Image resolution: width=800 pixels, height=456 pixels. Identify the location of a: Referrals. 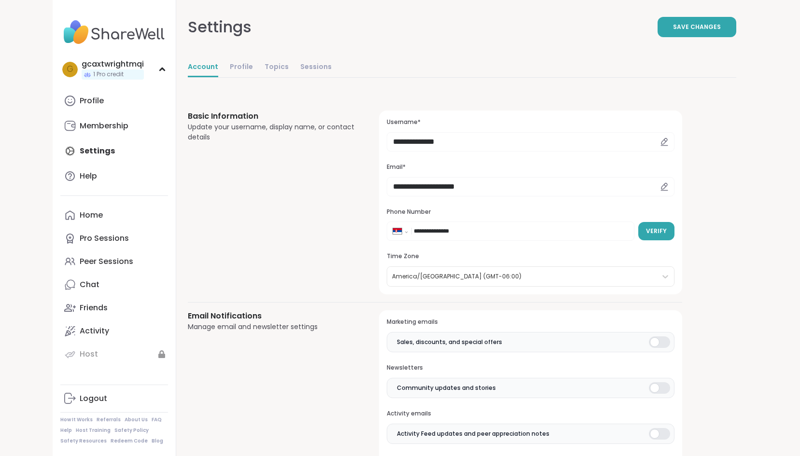
(109, 420).